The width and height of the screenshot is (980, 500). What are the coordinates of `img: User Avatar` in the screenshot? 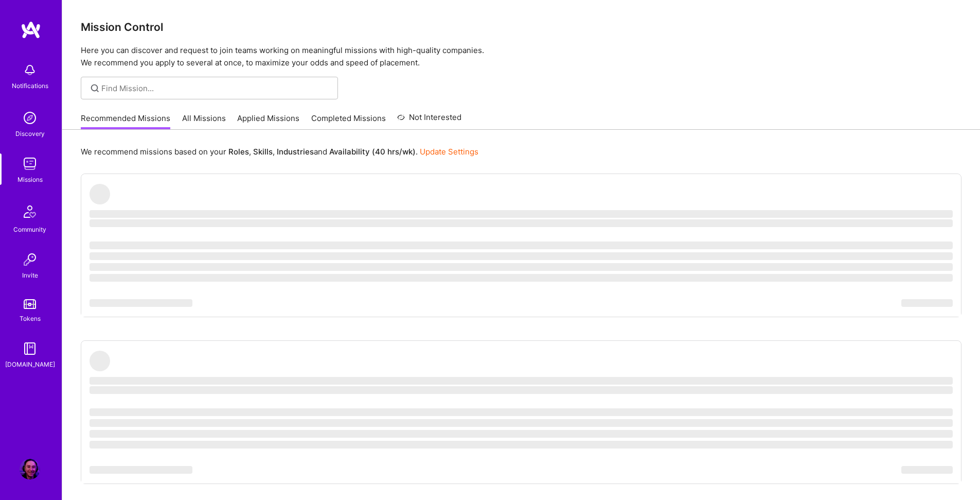 It's located at (30, 469).